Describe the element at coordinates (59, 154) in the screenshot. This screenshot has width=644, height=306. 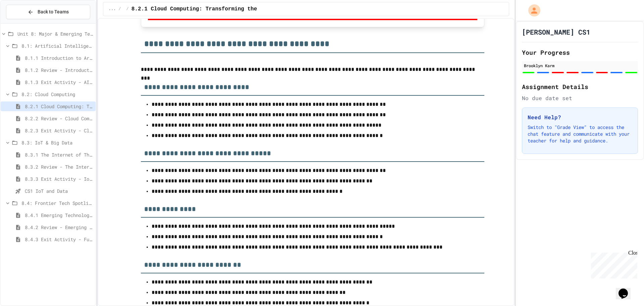
I see `span: 8.3.1 The Internet of Things and Big Data: Our Connected Digital World` at that location.